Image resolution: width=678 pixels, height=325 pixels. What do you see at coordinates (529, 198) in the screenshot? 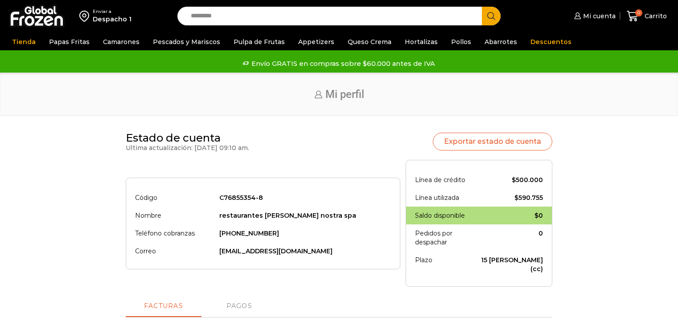
I see `bdi: 590.755` at bounding box center [529, 198].